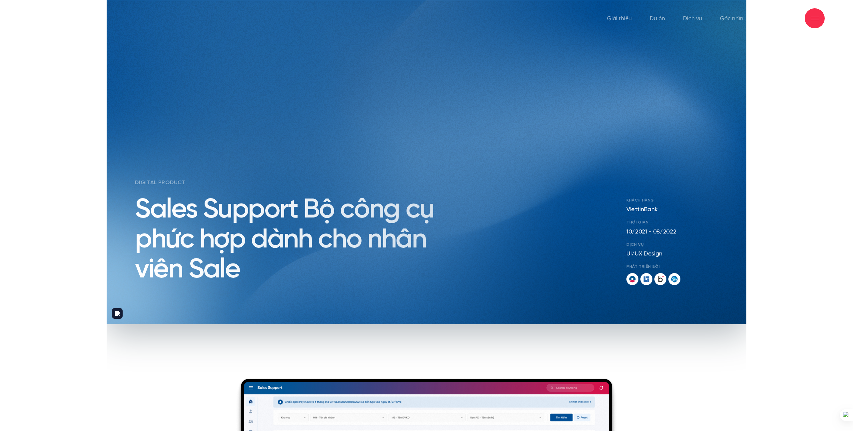 The height and width of the screenshot is (431, 853). I want to click on p: UI/UX Design, so click(672, 254).